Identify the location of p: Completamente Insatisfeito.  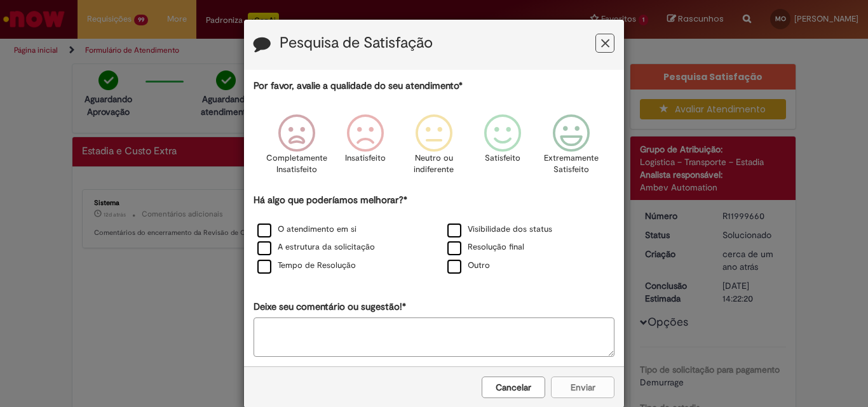
(297, 164).